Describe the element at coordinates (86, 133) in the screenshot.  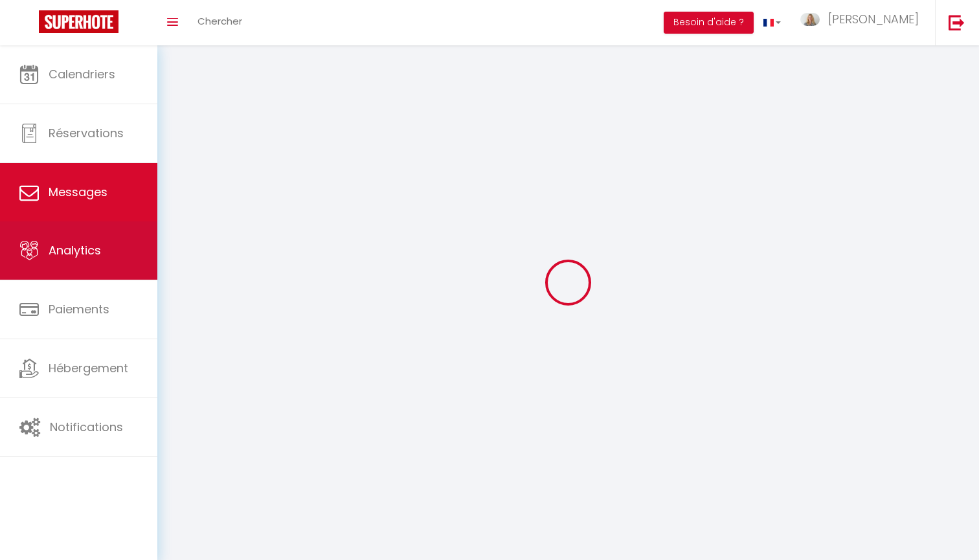
I see `span: Réservations` at that location.